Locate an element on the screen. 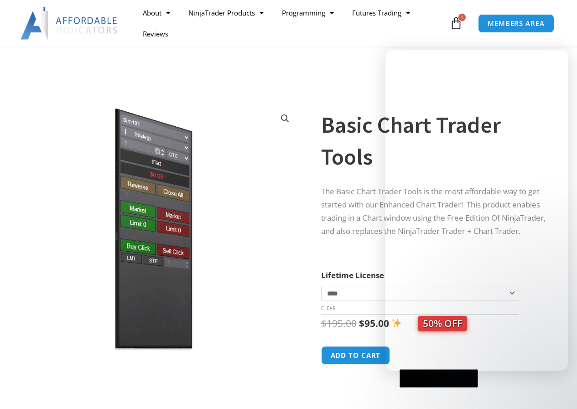 The image size is (577, 409). a: NinjaTrader Products is located at coordinates (226, 13).